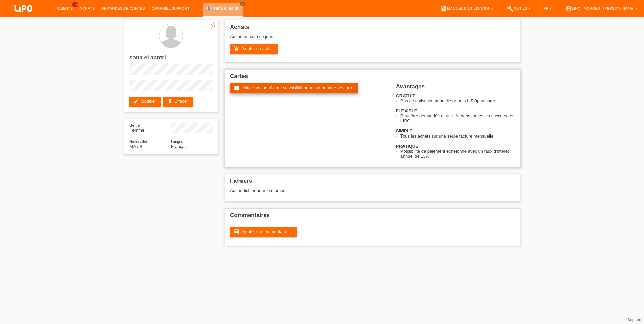 The image size is (644, 324). Describe the element at coordinates (372, 183) in the screenshot. I see `h2: Fichiers` at that location.